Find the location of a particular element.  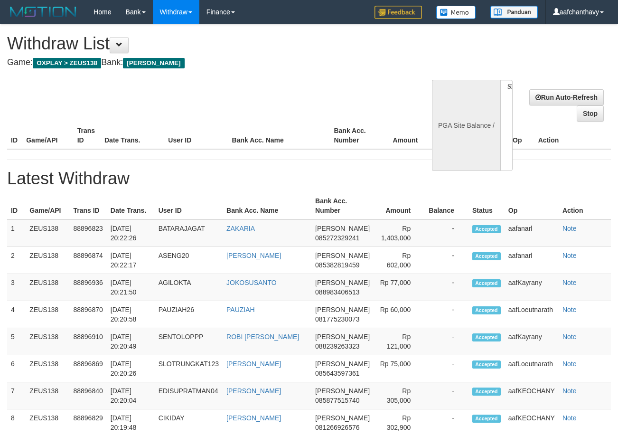

td: 88896936 is located at coordinates (88, 287).